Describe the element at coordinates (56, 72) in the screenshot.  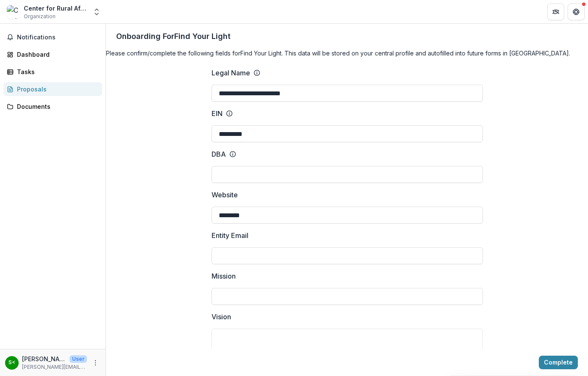
I see `div: Tasks` at that location.